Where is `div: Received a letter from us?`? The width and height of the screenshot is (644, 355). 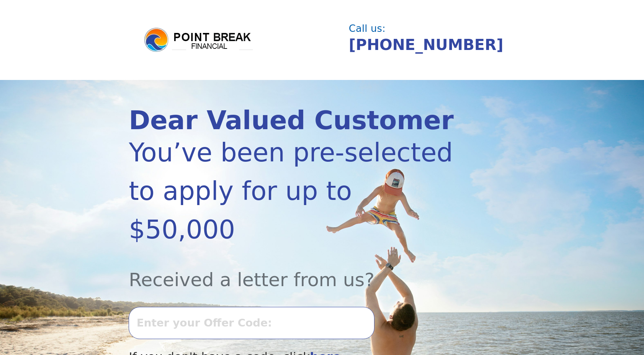
div: Received a letter from us? is located at coordinates (293, 271).